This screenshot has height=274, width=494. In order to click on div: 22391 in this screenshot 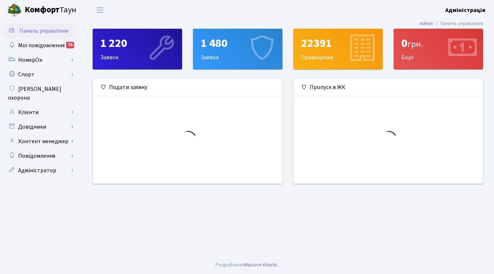, I will do `click(338, 43)`.